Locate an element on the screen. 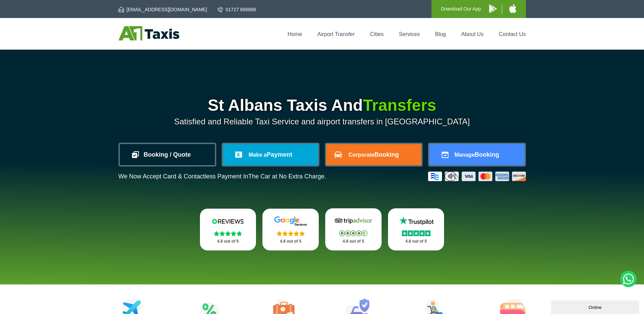 This screenshot has height=314, width=644. a: Contact Us is located at coordinates (512, 34).